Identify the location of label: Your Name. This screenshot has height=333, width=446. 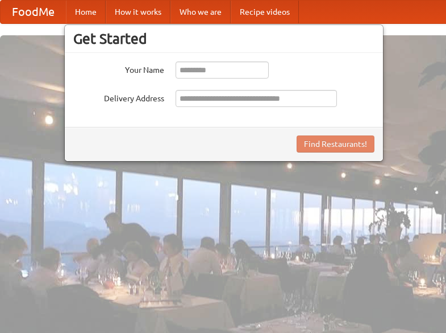
(119, 68).